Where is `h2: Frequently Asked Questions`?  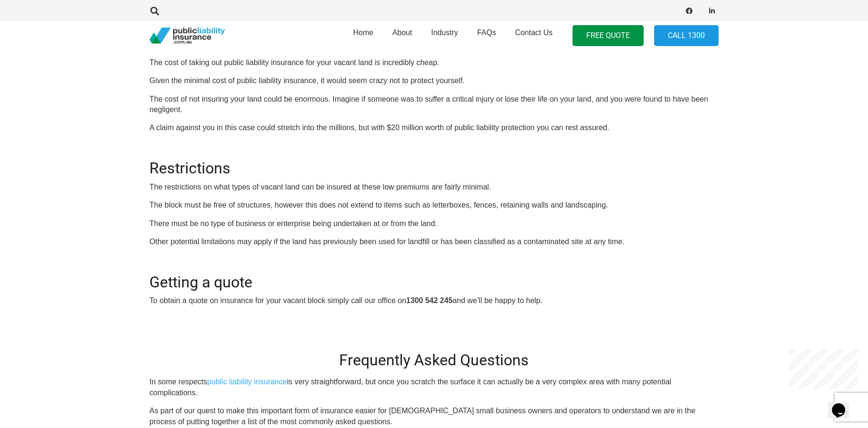
h2: Frequently Asked Questions is located at coordinates (434, 360).